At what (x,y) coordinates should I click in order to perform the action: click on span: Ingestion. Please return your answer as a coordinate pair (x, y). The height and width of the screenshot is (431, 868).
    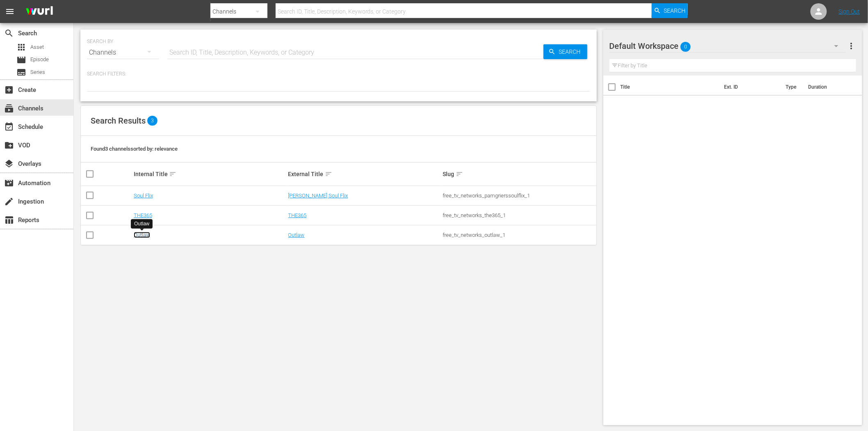
    Looking at the image, I should click on (9, 202).